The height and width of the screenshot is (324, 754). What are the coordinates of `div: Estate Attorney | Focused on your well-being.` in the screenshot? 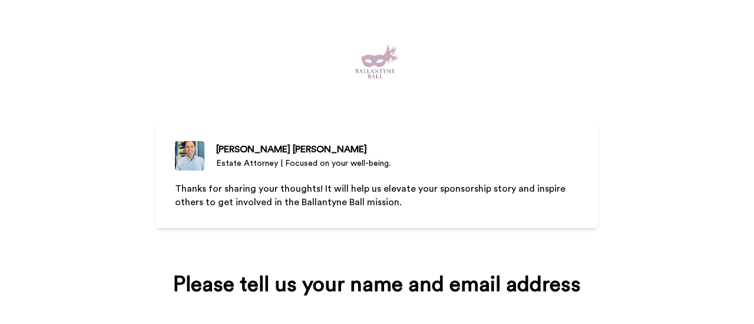 It's located at (303, 164).